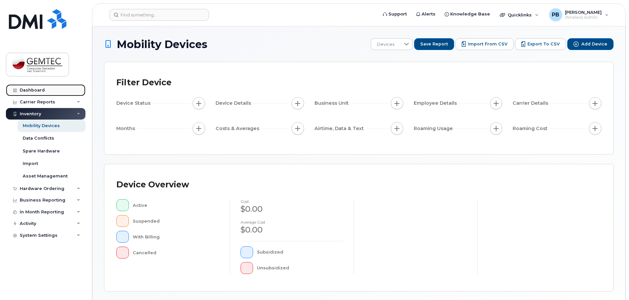  I want to click on div: Active, so click(176, 205).